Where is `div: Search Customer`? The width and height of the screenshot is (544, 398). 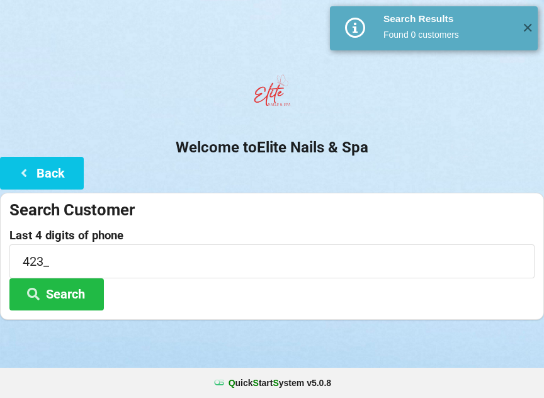
div: Search Customer is located at coordinates (272, 210).